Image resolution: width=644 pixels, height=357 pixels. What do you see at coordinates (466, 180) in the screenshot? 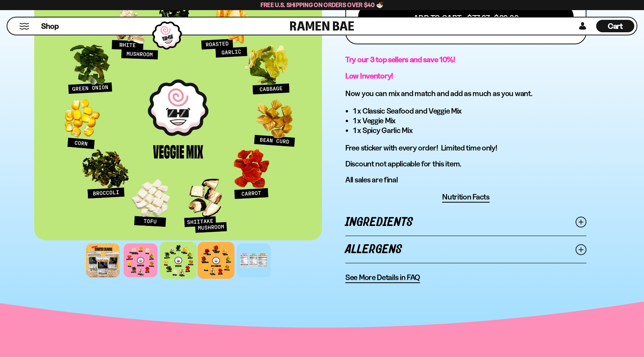
I see `p: All sales are final` at bounding box center [466, 180].